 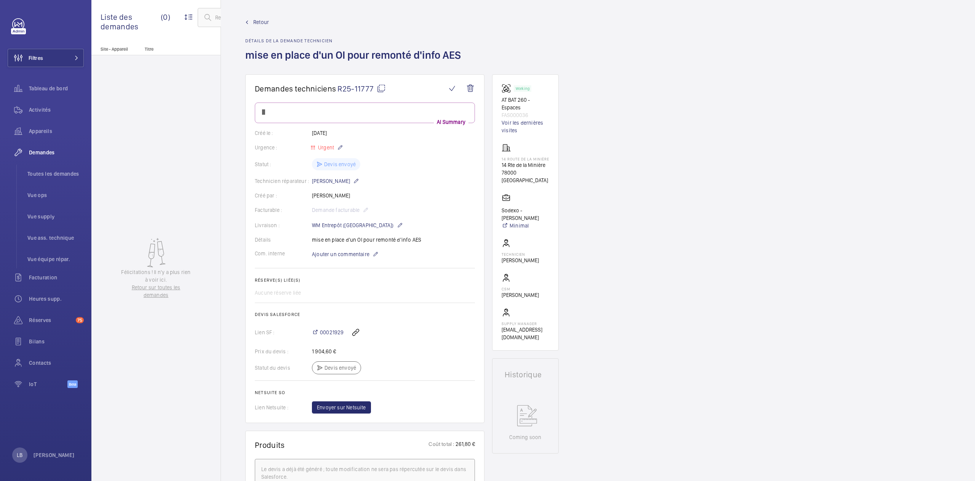 I want to click on span: Beta, so click(x=72, y=384).